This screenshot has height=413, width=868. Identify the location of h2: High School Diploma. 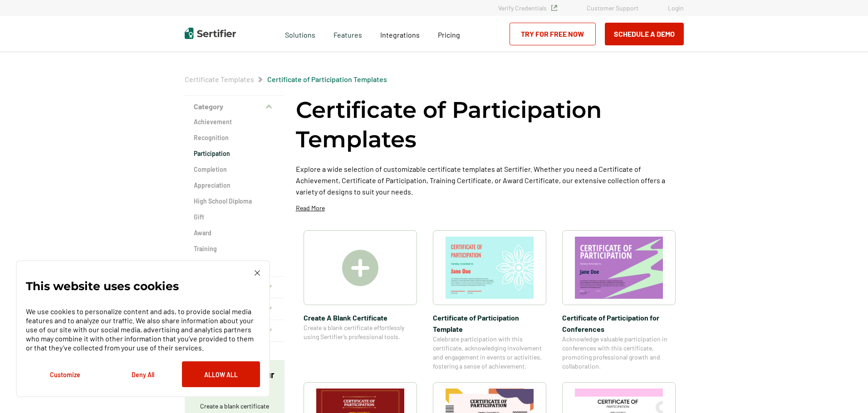
(234, 202).